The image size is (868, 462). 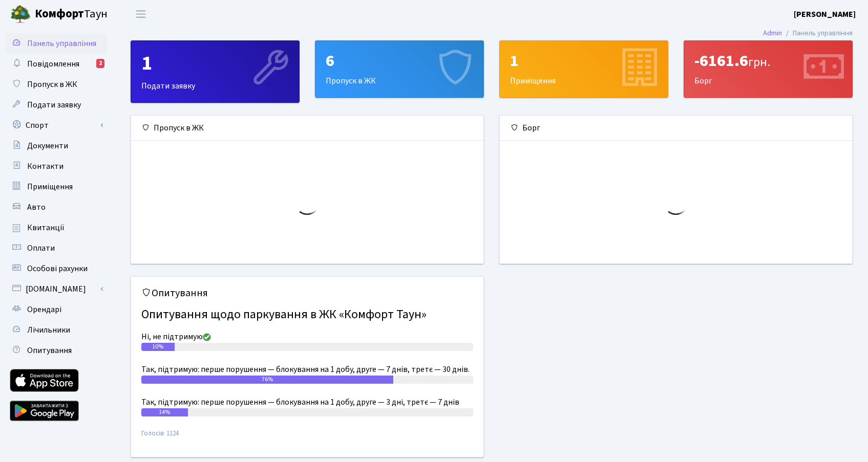 What do you see at coordinates (768, 61) in the screenshot?
I see `div: -6161.6` at bounding box center [768, 61].